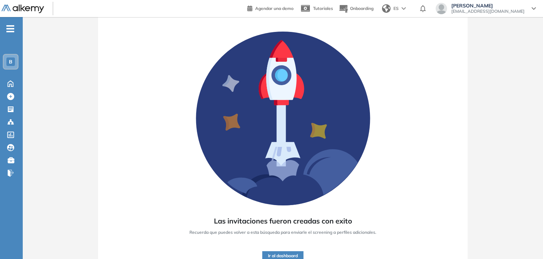 This screenshot has width=543, height=259. Describe the element at coordinates (525, 242) in the screenshot. I see `div: Widget de chat` at that location.